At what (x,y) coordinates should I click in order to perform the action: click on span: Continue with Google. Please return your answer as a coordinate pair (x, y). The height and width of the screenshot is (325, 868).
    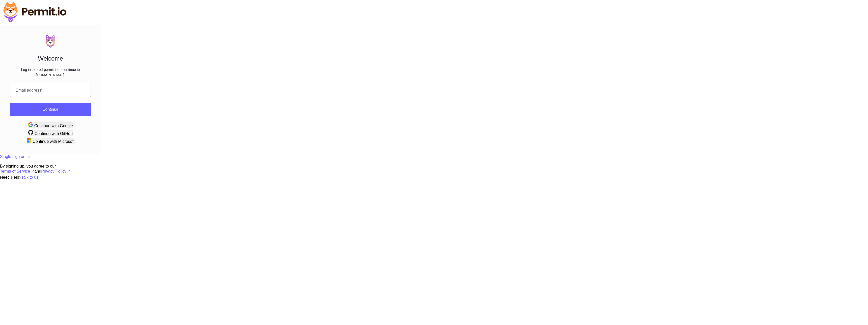
    Looking at the image, I should click on (54, 126).